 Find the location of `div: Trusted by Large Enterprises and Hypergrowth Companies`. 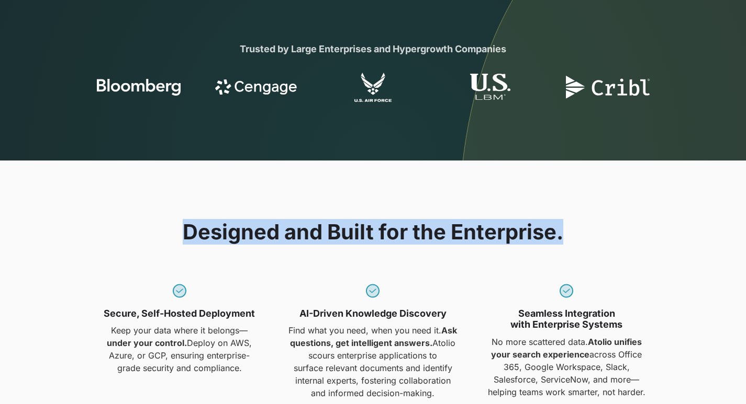

div: Trusted by Large Enterprises and Hypergrowth Companies is located at coordinates (373, 49).